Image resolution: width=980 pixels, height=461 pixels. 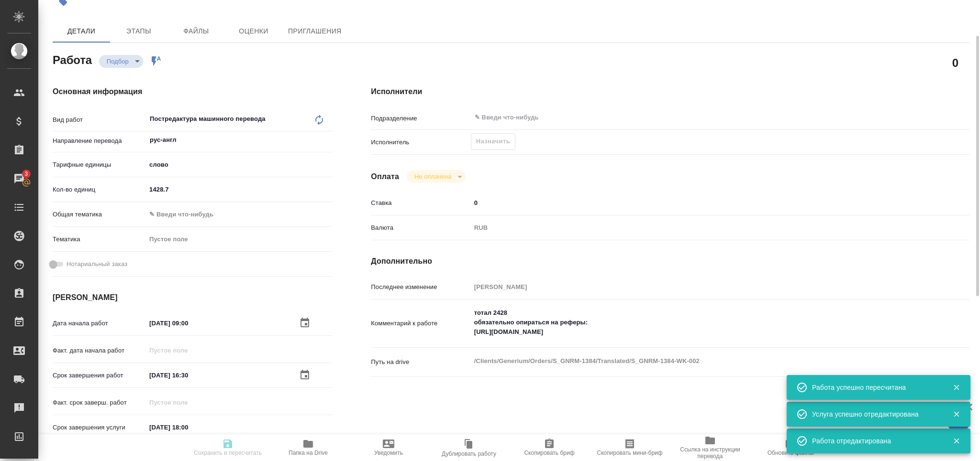 I want to click on div: Работа отредактирована, so click(x=875, y=441).